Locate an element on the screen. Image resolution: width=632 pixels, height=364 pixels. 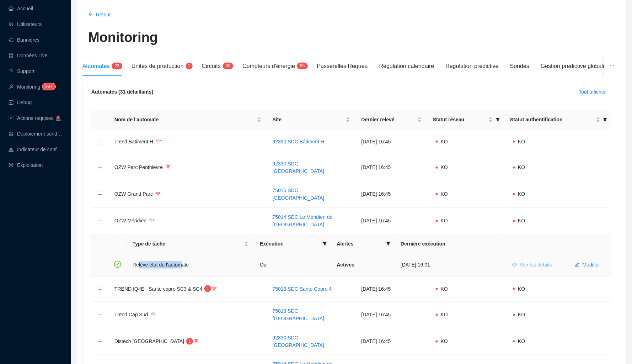
td: Relève état de l'automate is located at coordinates (191, 265).